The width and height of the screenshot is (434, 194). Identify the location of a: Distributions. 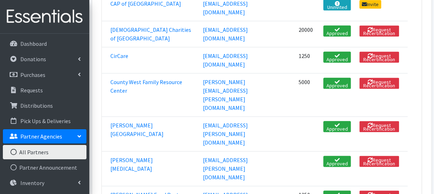
(45, 105).